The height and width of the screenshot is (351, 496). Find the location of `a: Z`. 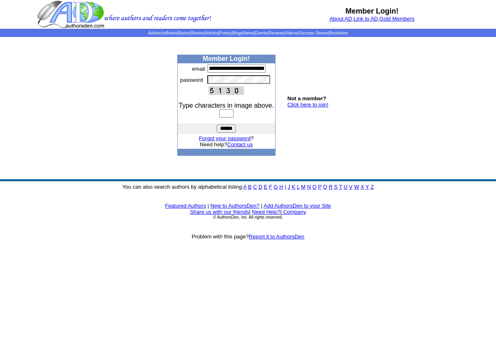

a: Z is located at coordinates (372, 187).